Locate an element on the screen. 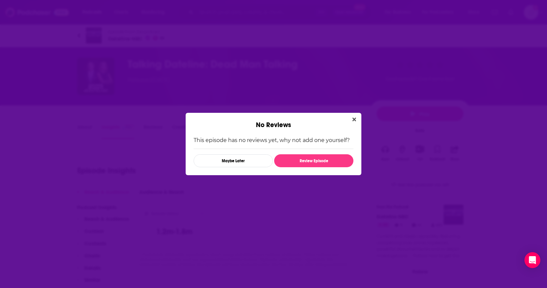 Image resolution: width=547 pixels, height=288 pixels. div: Open Intercom Messenger is located at coordinates (533, 260).